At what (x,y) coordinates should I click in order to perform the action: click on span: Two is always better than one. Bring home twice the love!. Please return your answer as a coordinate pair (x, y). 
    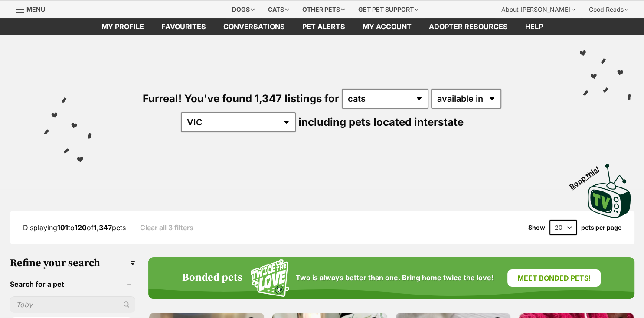
    Looking at the image, I should click on (395, 277).